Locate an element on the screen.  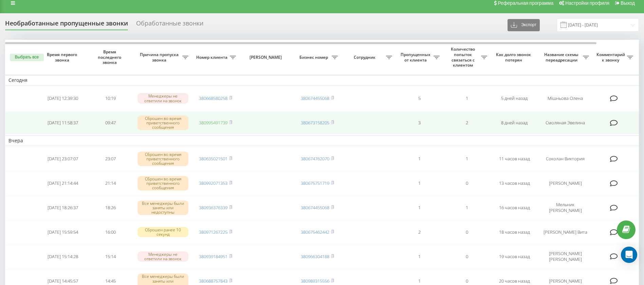
td: 09:47 is located at coordinates (110, 123).